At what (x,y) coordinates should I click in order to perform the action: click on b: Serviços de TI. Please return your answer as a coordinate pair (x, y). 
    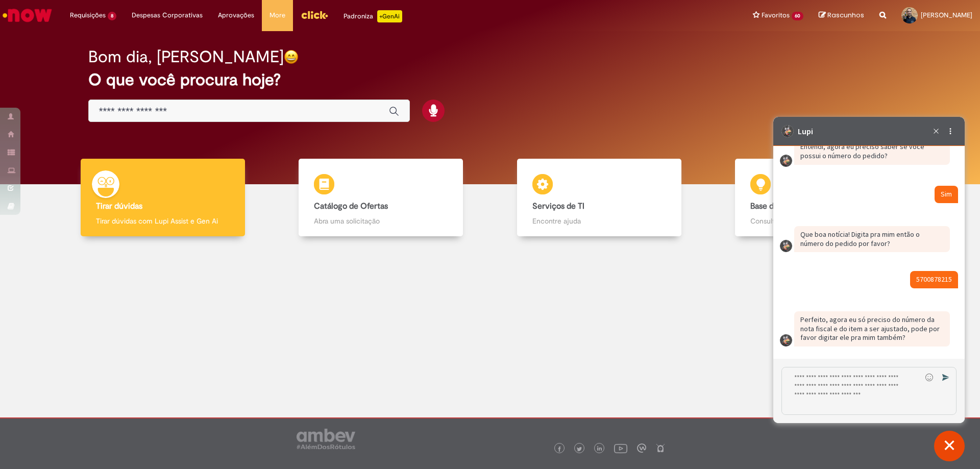
    Looking at the image, I should click on (558, 206).